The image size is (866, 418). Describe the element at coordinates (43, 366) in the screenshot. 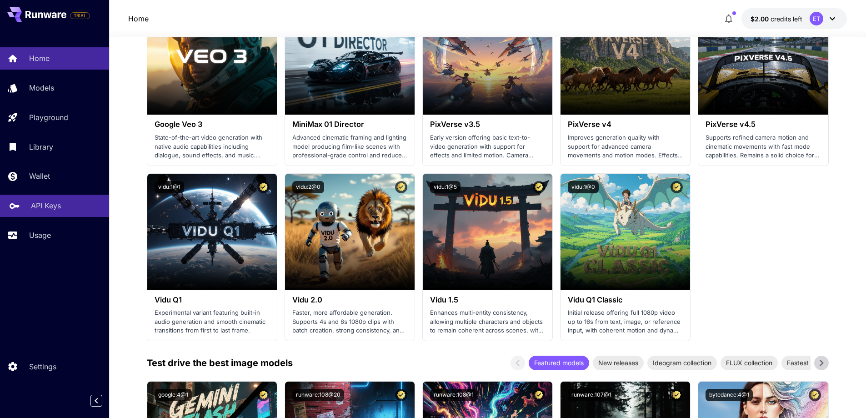

I see `p: Settings` at that location.